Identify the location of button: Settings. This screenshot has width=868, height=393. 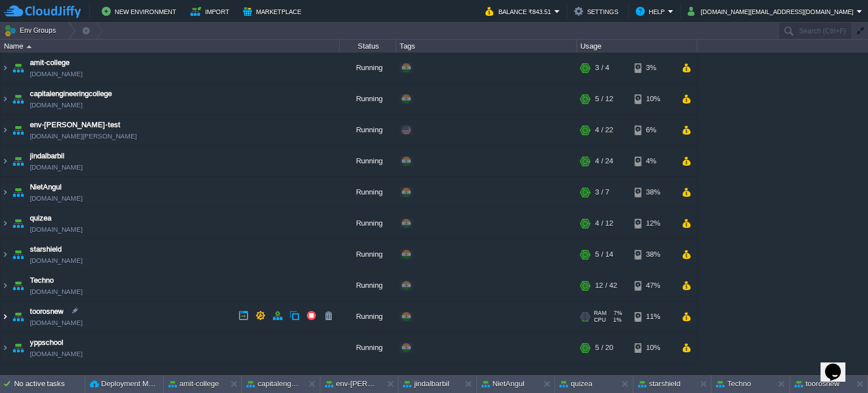
(597, 11).